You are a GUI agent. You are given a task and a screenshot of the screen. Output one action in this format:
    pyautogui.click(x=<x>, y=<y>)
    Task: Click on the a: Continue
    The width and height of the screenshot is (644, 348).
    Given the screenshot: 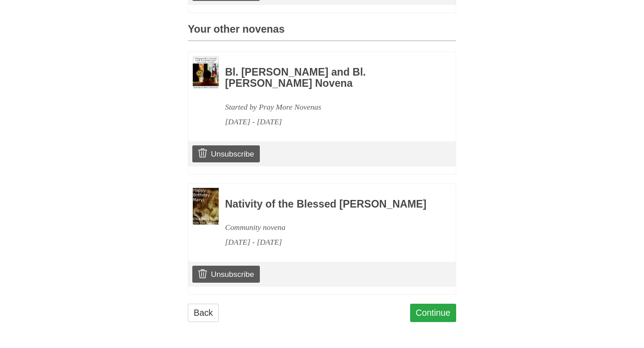 What is the action you would take?
    pyautogui.click(x=433, y=312)
    